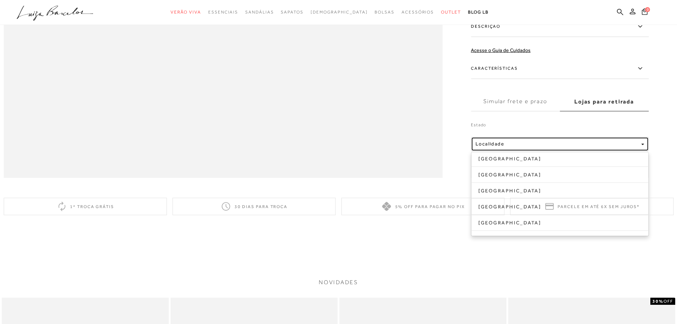 Image resolution: width=677 pixels, height=324 pixels. I want to click on span: Outlet, so click(451, 12).